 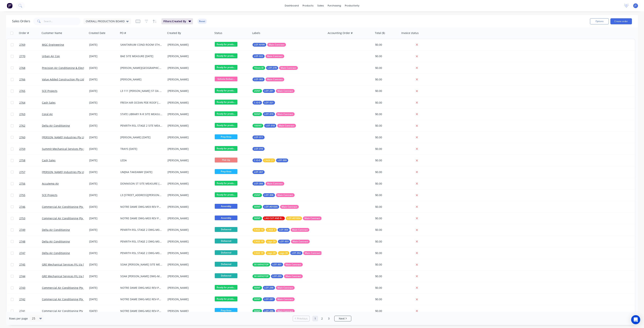 What do you see at coordinates (271, 241) in the screenshot?
I see `span: cage 26` at bounding box center [271, 241].